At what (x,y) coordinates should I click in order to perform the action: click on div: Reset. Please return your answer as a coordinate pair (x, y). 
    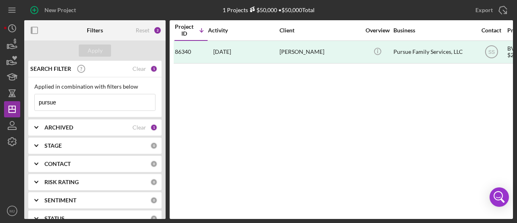
    Looking at the image, I should click on (143, 30).